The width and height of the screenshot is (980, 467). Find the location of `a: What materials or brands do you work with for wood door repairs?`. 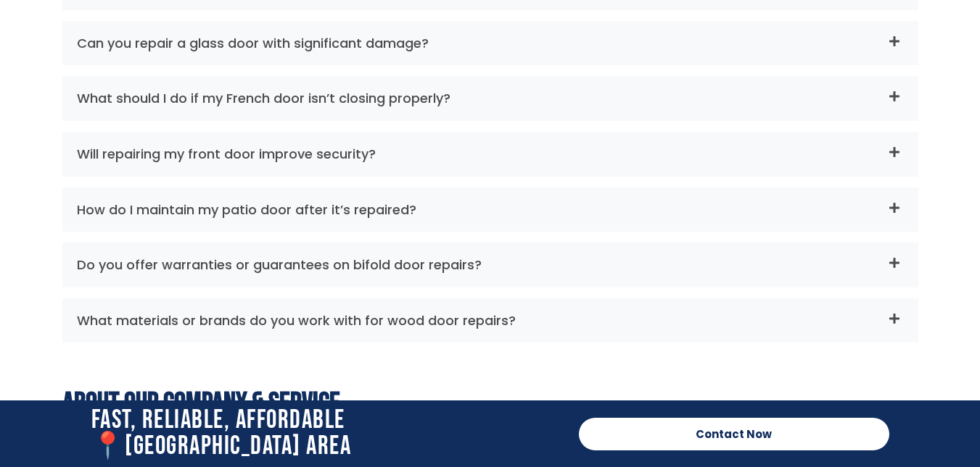

a: What materials or brands do you work with for wood door repairs? is located at coordinates (296, 320).